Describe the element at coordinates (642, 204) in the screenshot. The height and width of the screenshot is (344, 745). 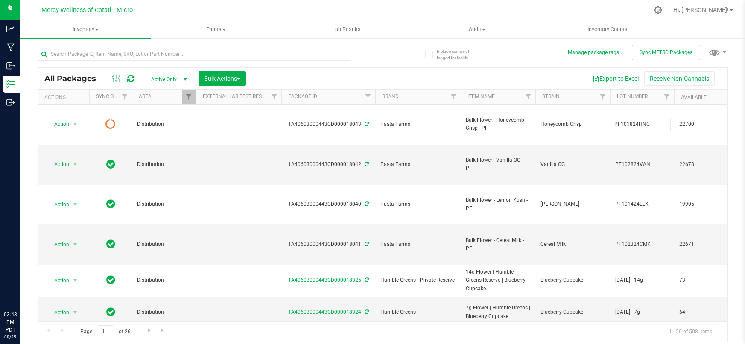
I see `span: PF101424LEK` at that location.